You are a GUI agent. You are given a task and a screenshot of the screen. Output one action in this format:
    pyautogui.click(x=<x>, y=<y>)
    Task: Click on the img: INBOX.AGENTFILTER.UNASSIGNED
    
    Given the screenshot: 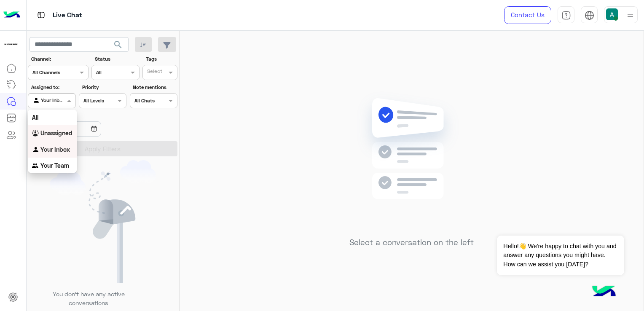 What is the action you would take?
    pyautogui.click(x=37, y=134)
    